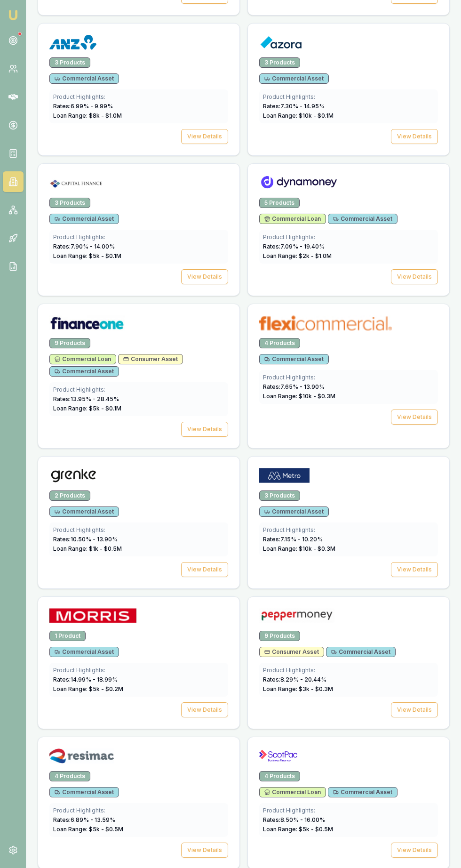 The image size is (461, 868). I want to click on span: Loan Range: $ 2 k - $ 1.0 M, so click(298, 256).